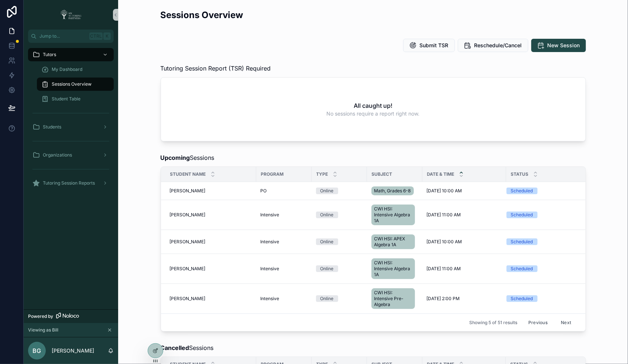 Image resolution: width=628 pixels, height=364 pixels. Describe the element at coordinates (493, 322) in the screenshot. I see `span: Showing 5 of 51 results` at that location.